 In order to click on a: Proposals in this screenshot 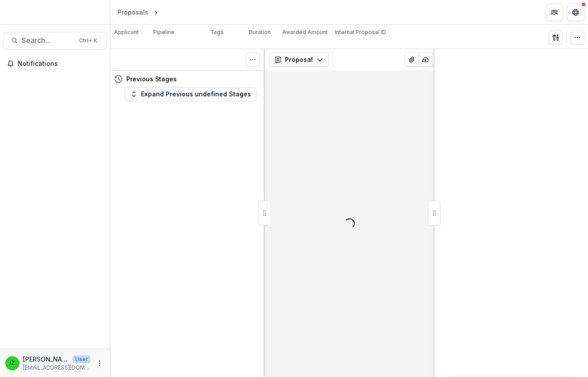, I will do `click(133, 12)`.